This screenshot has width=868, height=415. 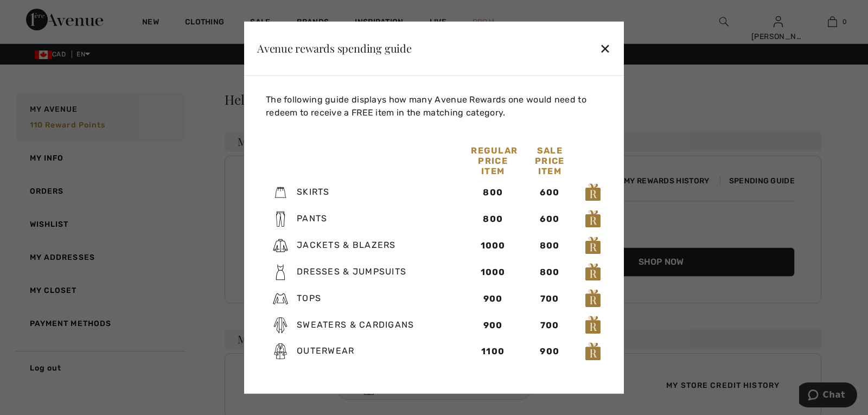 What do you see at coordinates (493, 351) in the screenshot?
I see `div: 1100` at bounding box center [493, 351].